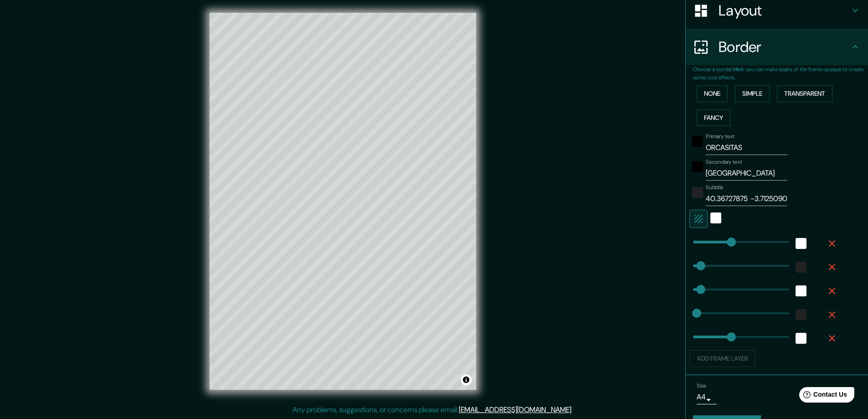 The width and height of the screenshot is (868, 419). Describe the element at coordinates (724, 161) in the screenshot. I see `label: Secondary text` at that location.